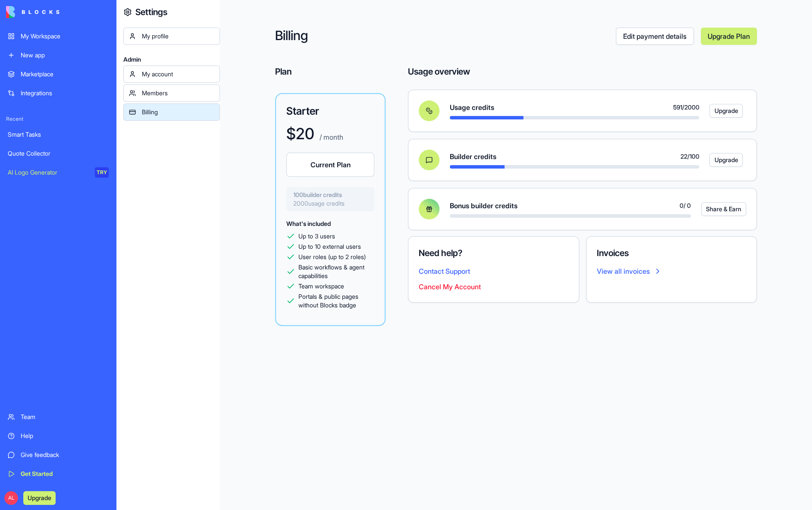  What do you see at coordinates (65, 55) in the screenshot?
I see `div: New app` at bounding box center [65, 55].